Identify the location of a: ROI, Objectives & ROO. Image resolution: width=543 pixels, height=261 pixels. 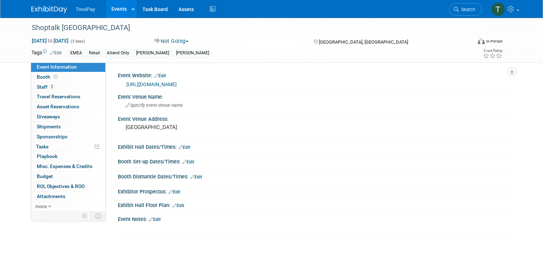
(68, 186).